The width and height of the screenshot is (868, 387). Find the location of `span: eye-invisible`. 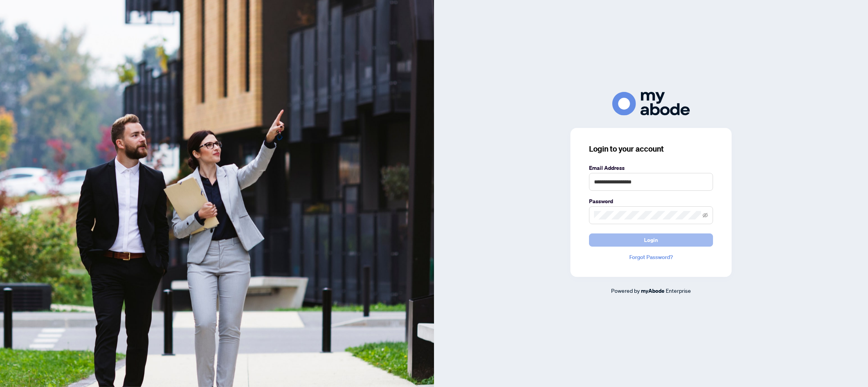

span: eye-invisible is located at coordinates (706, 215).